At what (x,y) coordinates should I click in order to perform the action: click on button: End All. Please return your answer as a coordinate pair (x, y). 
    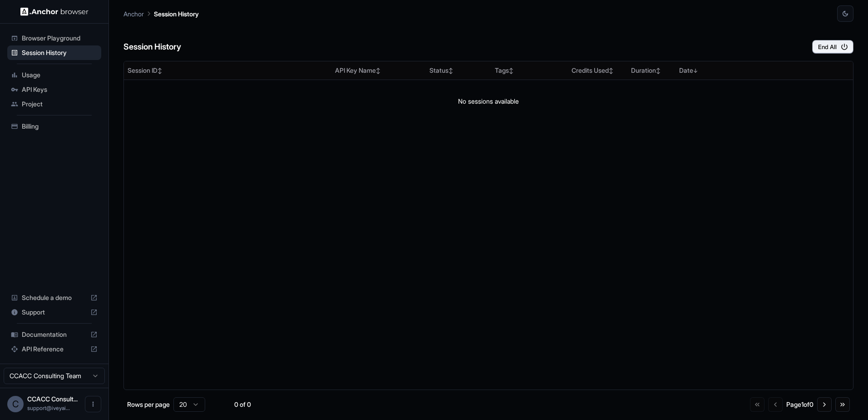
    Looking at the image, I should click on (833, 47).